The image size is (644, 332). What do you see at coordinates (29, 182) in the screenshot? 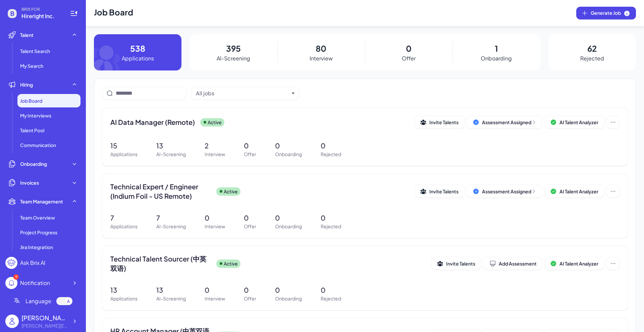
I see `span: Invoices` at bounding box center [29, 182].